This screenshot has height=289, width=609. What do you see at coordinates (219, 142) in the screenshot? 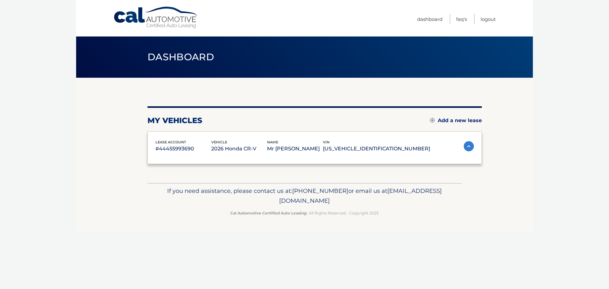
I see `span: vehicle` at bounding box center [219, 142].